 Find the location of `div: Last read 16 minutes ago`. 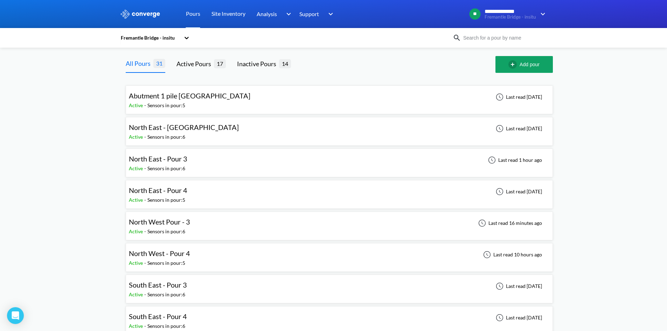

div: Last read 16 minutes ago is located at coordinates (509, 223).